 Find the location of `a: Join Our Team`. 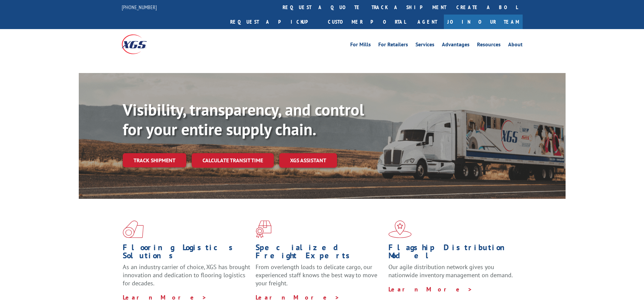

a: Join Our Team is located at coordinates (483, 21).